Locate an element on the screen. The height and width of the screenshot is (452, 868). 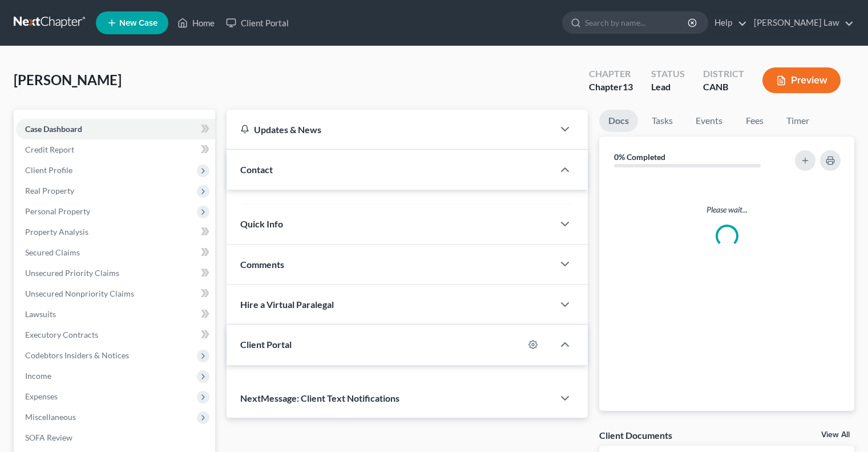
a: Case Dashboard is located at coordinates (115, 129).